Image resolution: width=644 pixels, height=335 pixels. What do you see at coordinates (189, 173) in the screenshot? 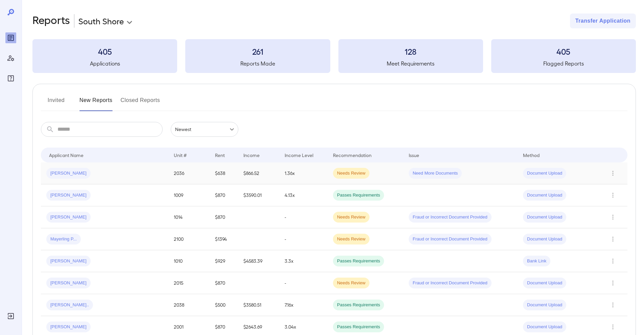
I see `td: 2036` at bounding box center [189, 173].